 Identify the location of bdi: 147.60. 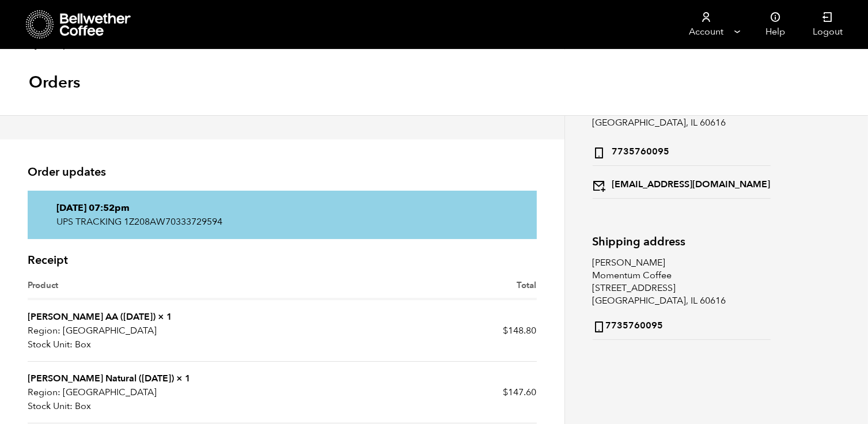
(520, 392).